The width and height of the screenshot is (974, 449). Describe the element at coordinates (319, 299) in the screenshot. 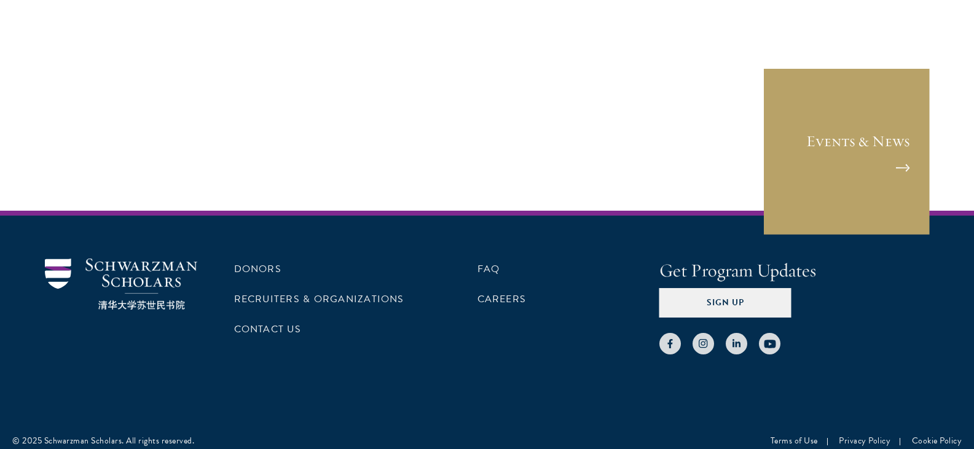

I see `a: Recruiters & Organizations` at that location.